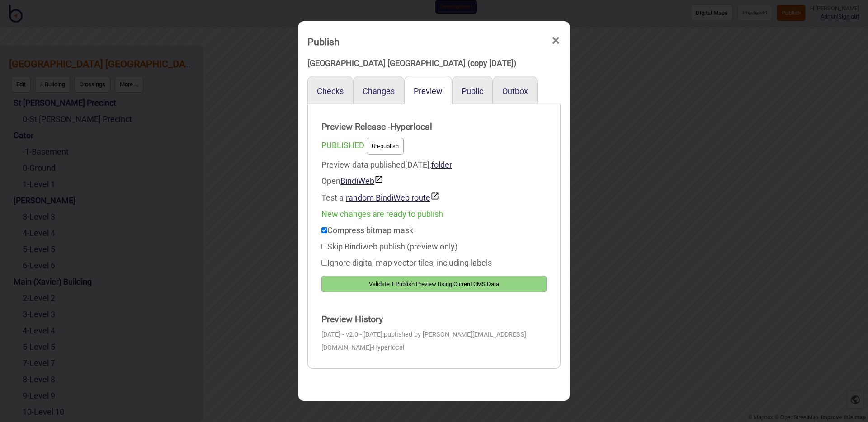 The width and height of the screenshot is (868, 422). What do you see at coordinates (324, 246) in the screenshot?
I see `input: Skip Bindiweb publish (preview only)` at bounding box center [324, 246].